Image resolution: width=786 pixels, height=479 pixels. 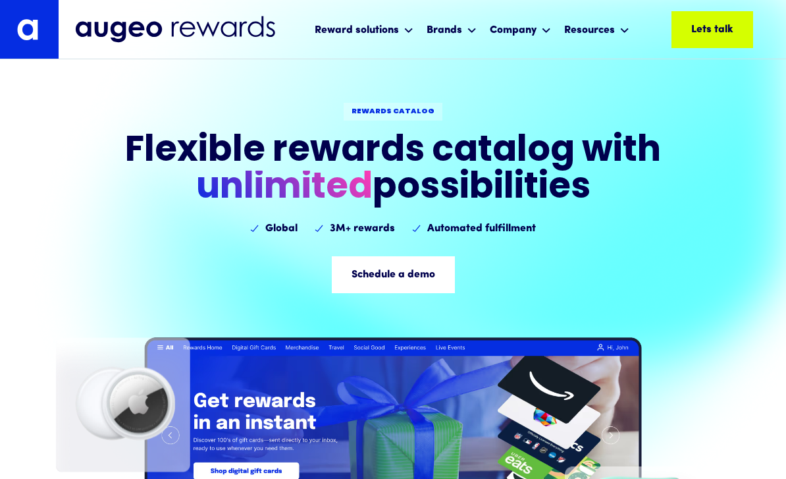 I want to click on div: Global, so click(x=281, y=229).